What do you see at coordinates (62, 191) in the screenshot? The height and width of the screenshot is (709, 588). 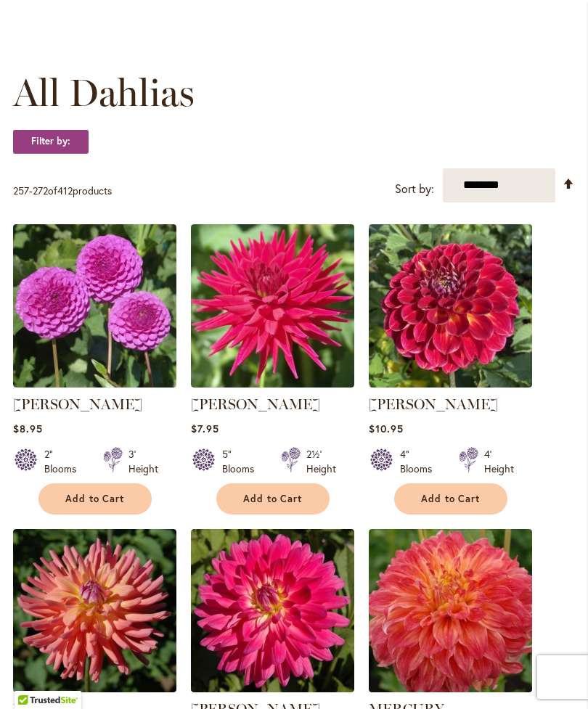 I see `p: - of products` at bounding box center [62, 191].